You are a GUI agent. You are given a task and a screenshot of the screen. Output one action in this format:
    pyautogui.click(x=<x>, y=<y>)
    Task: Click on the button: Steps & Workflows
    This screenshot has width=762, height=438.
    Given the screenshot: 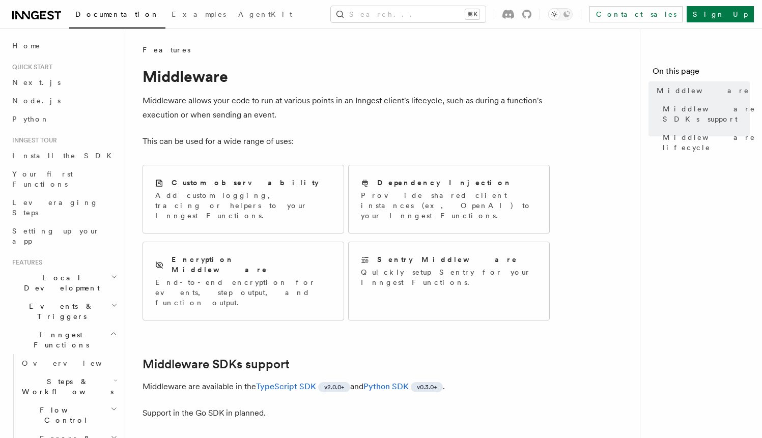 What is the action you would take?
    pyautogui.click(x=69, y=387)
    